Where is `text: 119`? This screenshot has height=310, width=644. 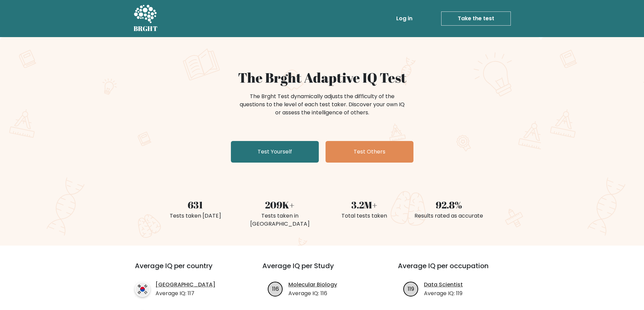 text: 119 is located at coordinates (410, 288).